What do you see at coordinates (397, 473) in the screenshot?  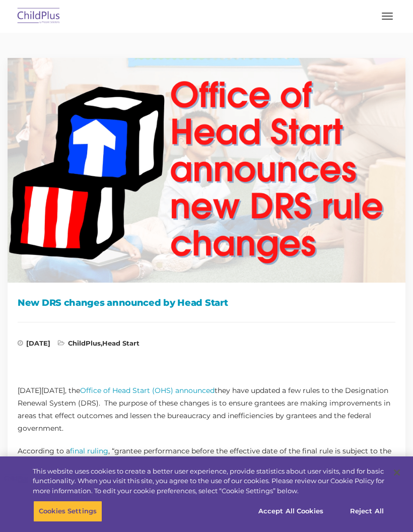 I see `button: Close` at bounding box center [397, 473].